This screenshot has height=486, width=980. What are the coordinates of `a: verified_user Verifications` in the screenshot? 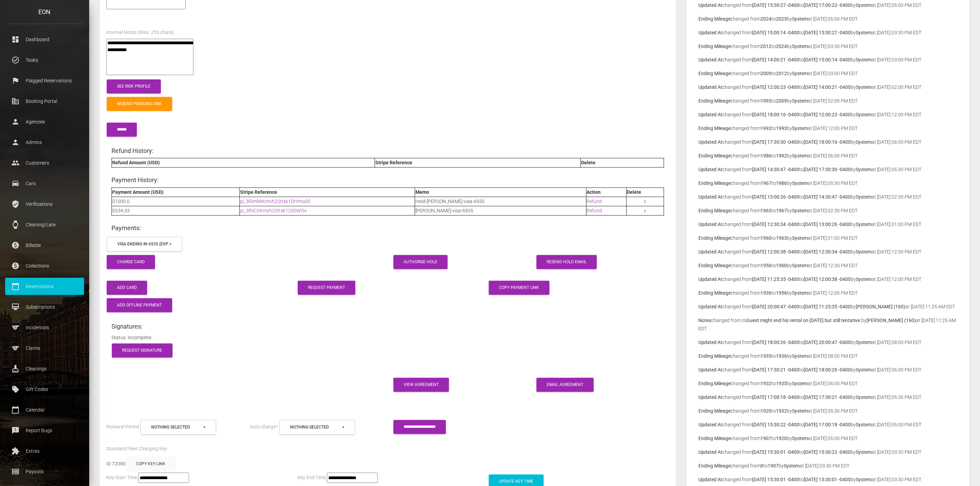 It's located at (45, 204).